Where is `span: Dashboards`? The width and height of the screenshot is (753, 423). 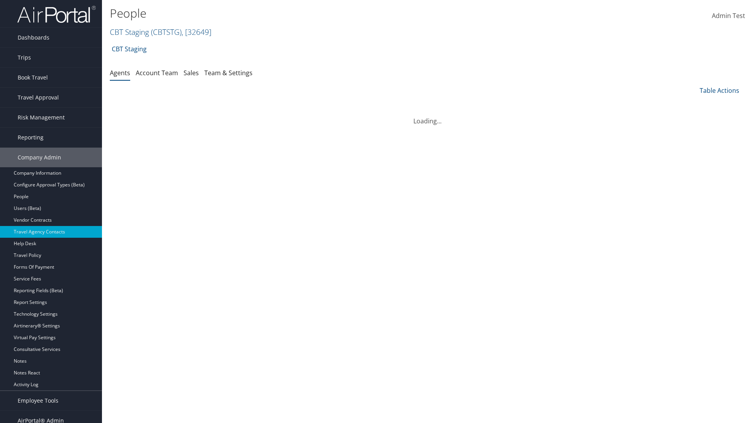 span: Dashboards is located at coordinates (33, 38).